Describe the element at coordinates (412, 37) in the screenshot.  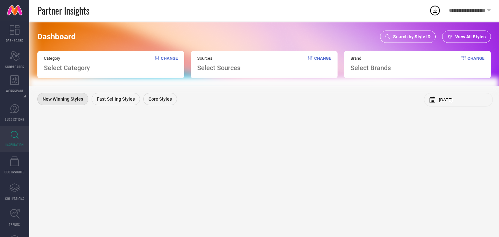
I see `span: Search by Style ID` at that location.